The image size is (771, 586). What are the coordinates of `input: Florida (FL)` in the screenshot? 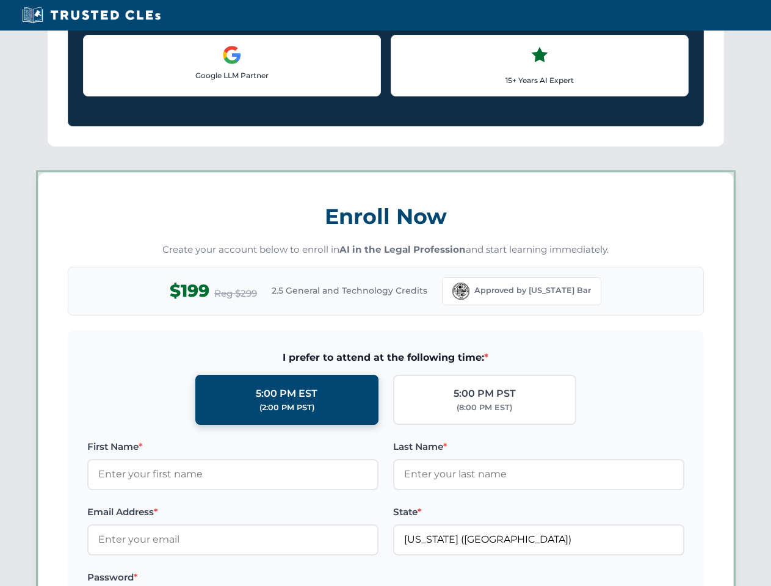 It's located at (539, 540).